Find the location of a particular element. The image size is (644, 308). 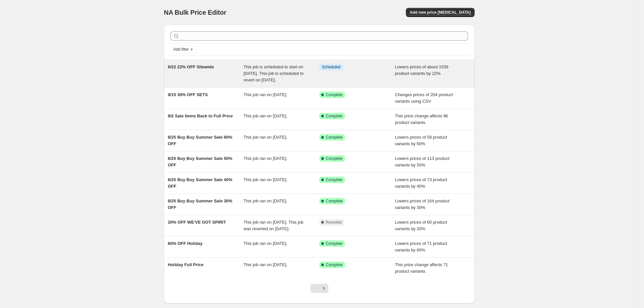

button: Next is located at coordinates (324, 289).